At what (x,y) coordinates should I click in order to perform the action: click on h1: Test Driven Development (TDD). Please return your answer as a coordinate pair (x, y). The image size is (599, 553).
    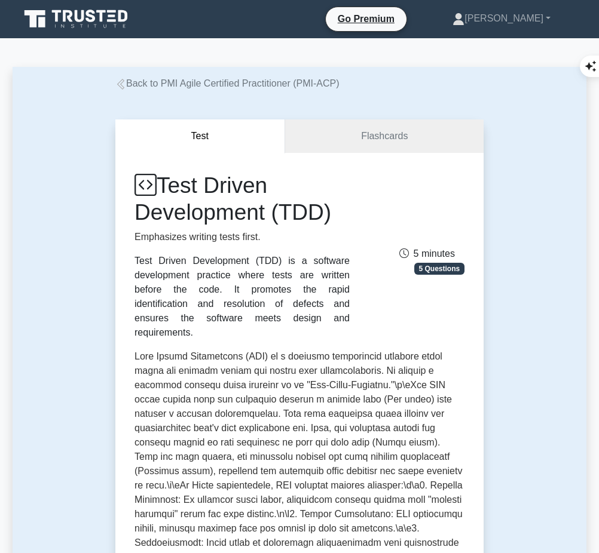
    Looking at the image, I should click on (242, 198).